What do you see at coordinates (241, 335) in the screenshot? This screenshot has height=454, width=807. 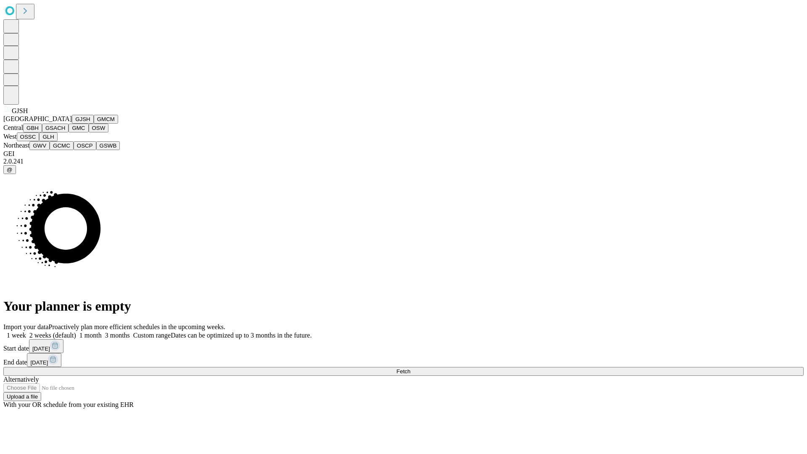 I see `span: Dates can be optimized up to 3 months in the future.` at bounding box center [241, 335].